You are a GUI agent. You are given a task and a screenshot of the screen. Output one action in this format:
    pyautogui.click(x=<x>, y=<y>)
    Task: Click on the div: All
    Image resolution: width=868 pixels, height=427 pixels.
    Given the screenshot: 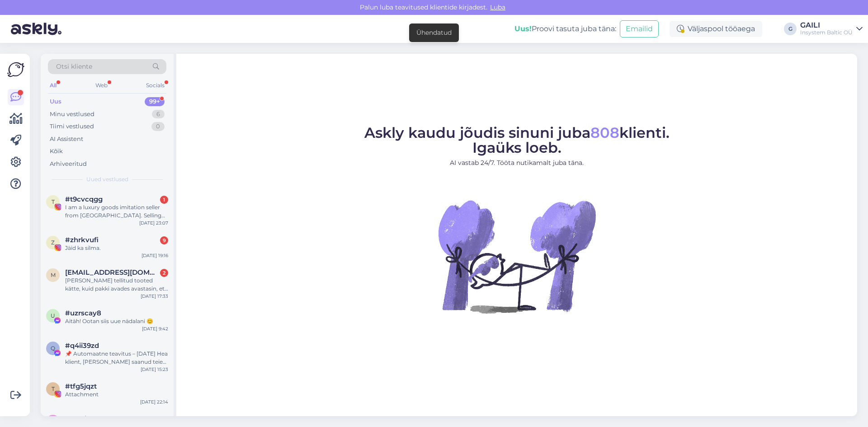 What is the action you would take?
    pyautogui.click(x=53, y=85)
    